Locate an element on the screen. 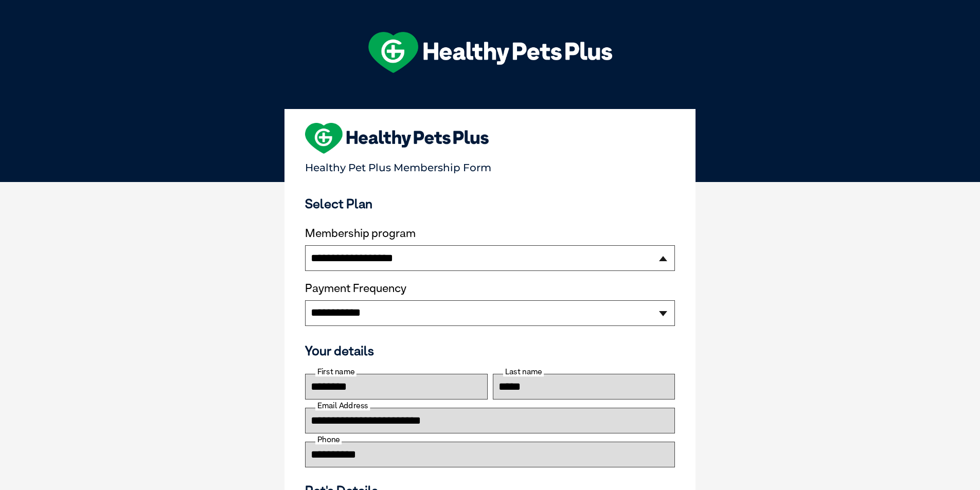  label: Payment Frequency is located at coordinates (356, 289).